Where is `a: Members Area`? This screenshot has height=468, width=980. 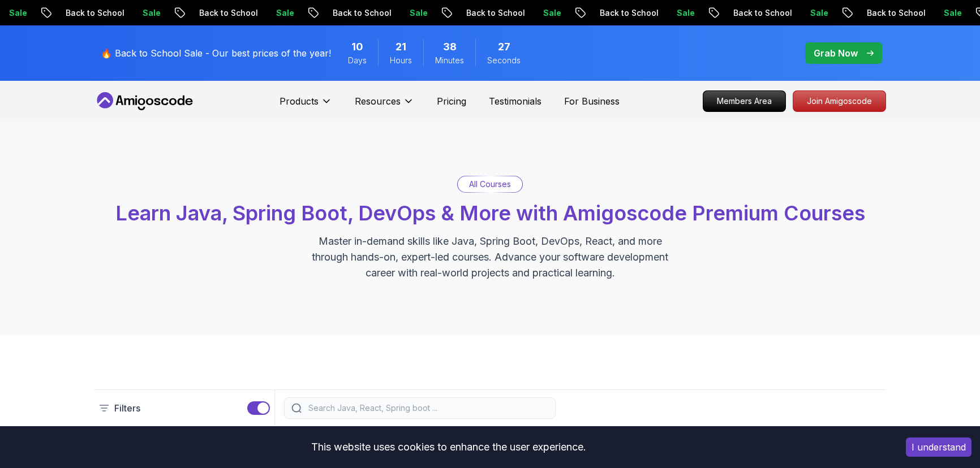
a: Members Area is located at coordinates (744, 101).